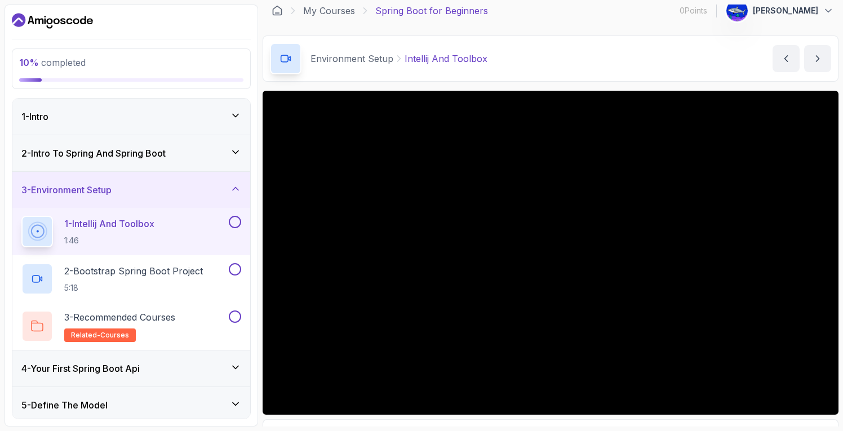 This screenshot has width=843, height=431. Describe the element at coordinates (131, 326) in the screenshot. I see `button: 3-Recommended Coursesrelated-courses` at that location.